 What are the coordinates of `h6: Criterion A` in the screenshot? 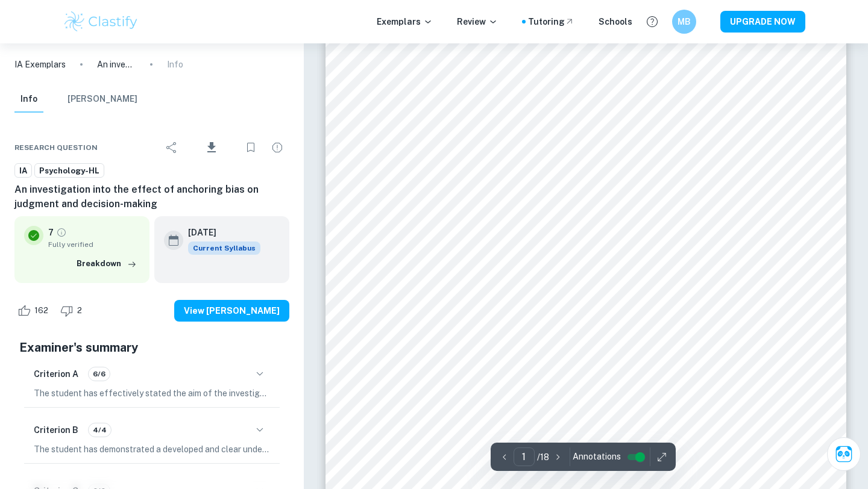 It's located at (56, 374).